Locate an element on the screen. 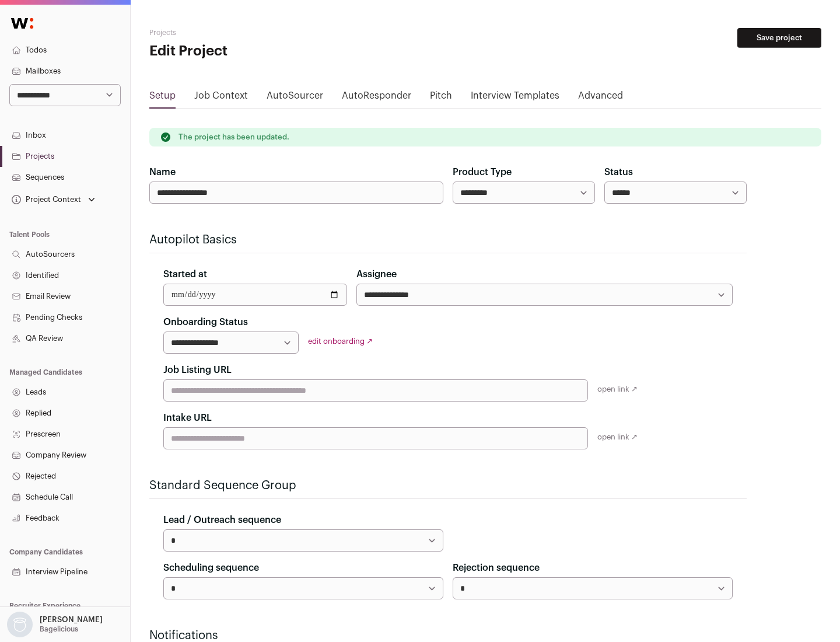 The image size is (840, 642). label: Product Type is located at coordinates (482, 173).